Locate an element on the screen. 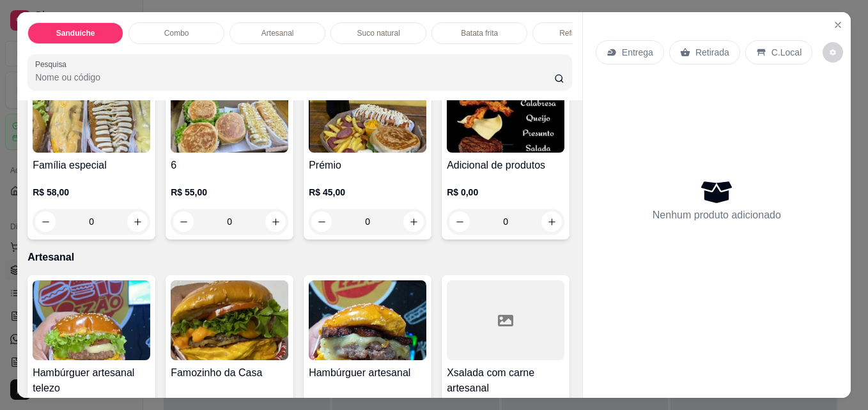 This screenshot has width=868, height=410. h4: Prémio is located at coordinates (367, 165).